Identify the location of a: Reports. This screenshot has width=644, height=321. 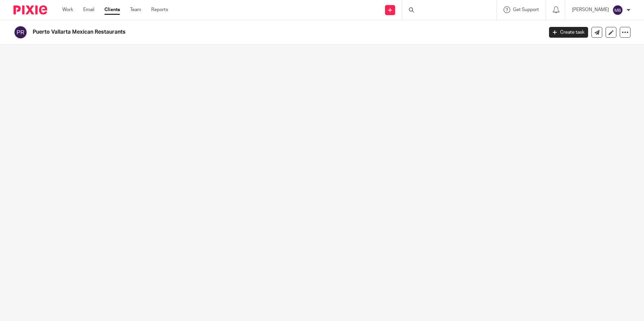
(160, 10).